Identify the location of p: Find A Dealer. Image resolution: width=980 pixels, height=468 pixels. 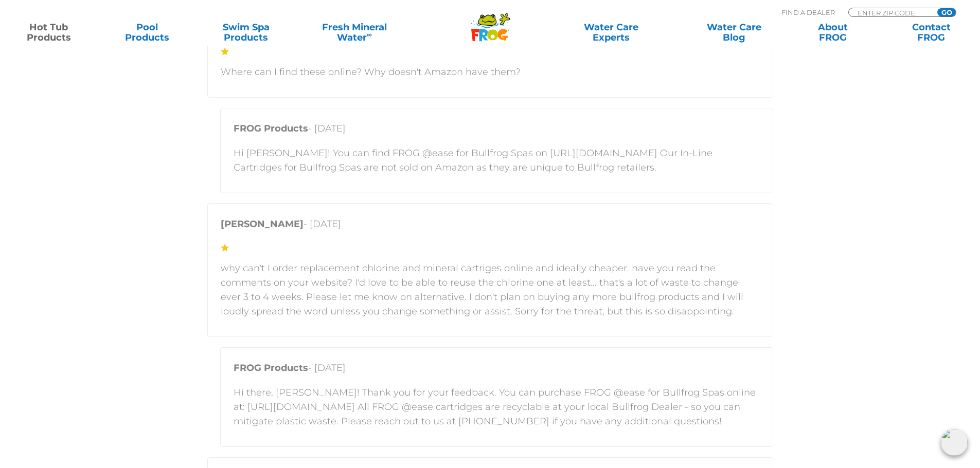
(808, 12).